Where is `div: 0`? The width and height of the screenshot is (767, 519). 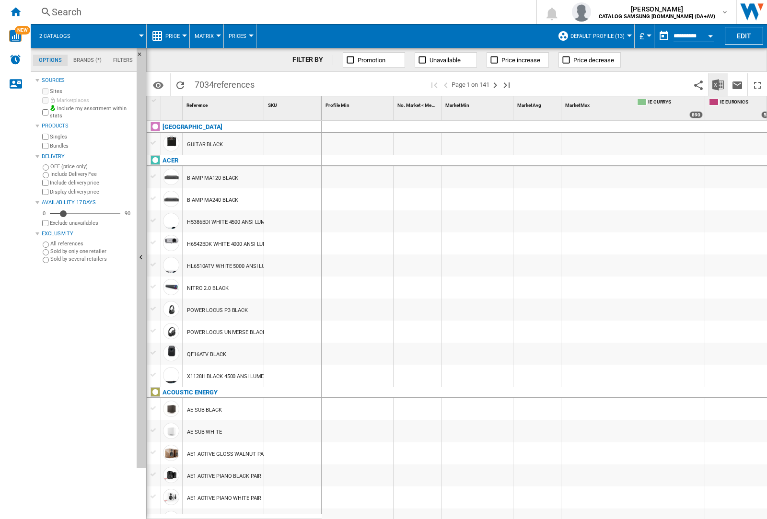
div: 0 is located at coordinates (44, 213).